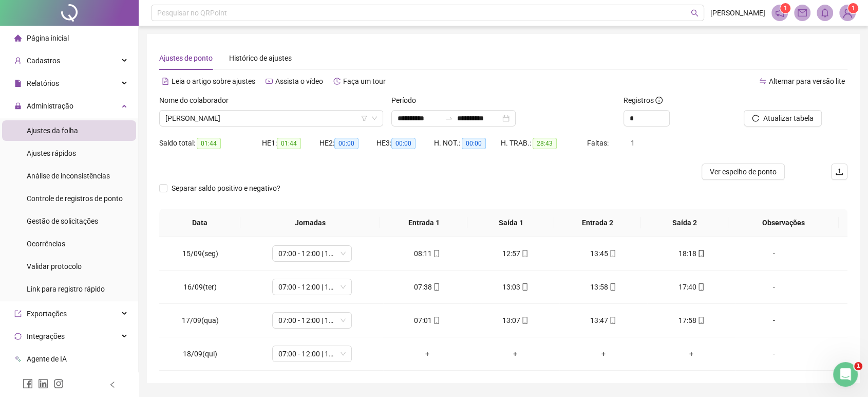 This screenshot has height=397, width=868. What do you see at coordinates (200, 253) in the screenshot?
I see `span: 15/09(seg)` at bounding box center [200, 253].